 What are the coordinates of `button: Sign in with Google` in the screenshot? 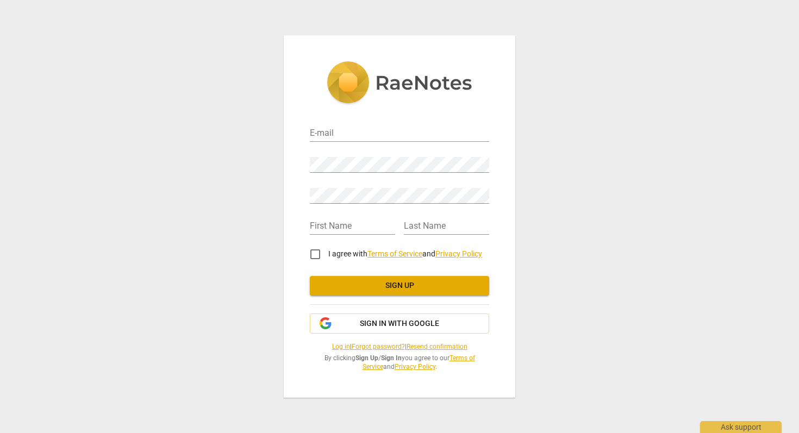 It's located at (400, 324).